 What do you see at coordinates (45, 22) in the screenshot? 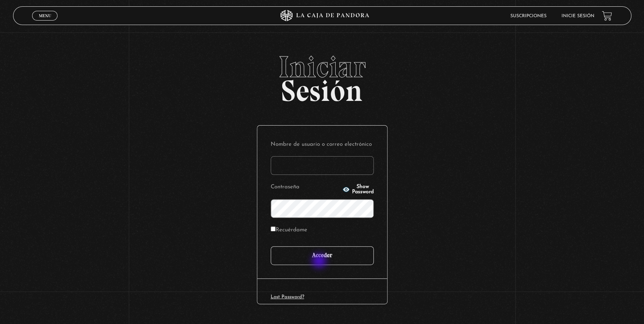
I see `span: Cerrar` at bounding box center [45, 22].